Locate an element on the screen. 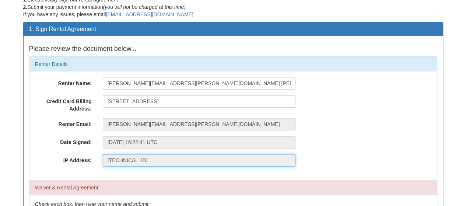 This screenshot has height=206, width=466. strong: 2. is located at coordinates (25, 7).